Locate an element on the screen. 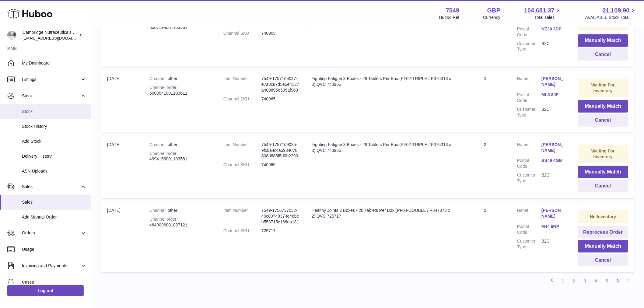 This screenshot has width=644, height=308. dd: 7549-1757169037-e7a3c87d5e5e4137a409895e595af963 is located at coordinates (280, 84).